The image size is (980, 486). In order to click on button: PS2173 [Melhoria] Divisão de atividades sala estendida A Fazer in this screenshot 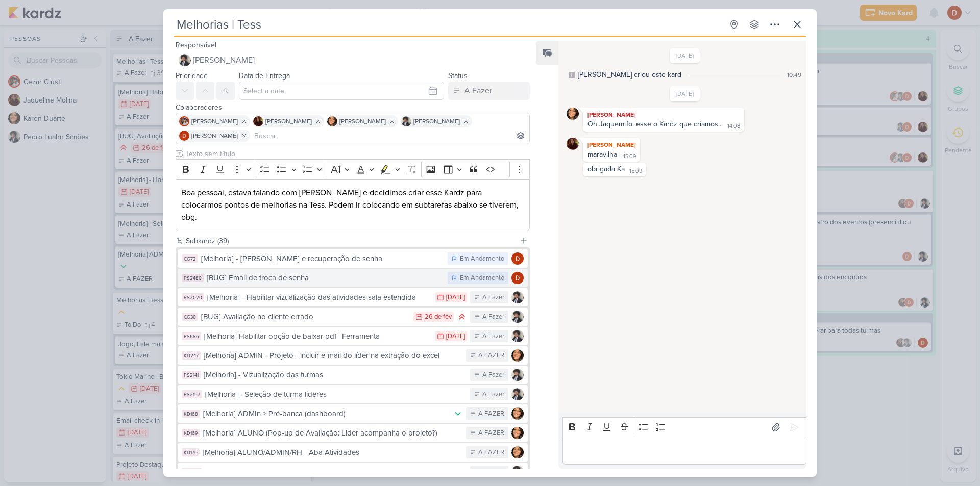, I will do `click(353, 472)`.